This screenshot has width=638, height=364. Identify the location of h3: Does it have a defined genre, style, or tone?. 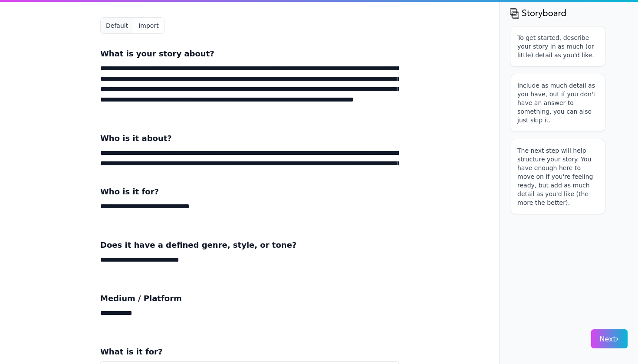
(249, 245).